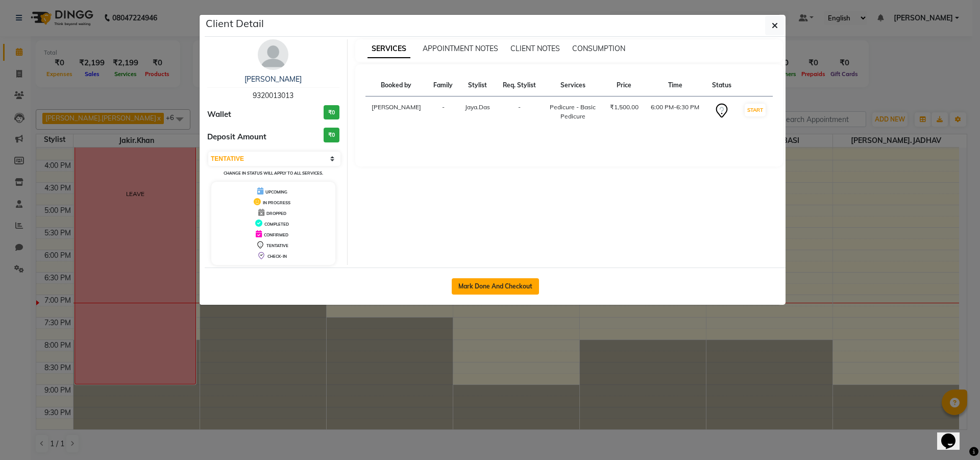 Image resolution: width=980 pixels, height=460 pixels. Describe the element at coordinates (237, 137) in the screenshot. I see `span: Deposit Amount` at that location.